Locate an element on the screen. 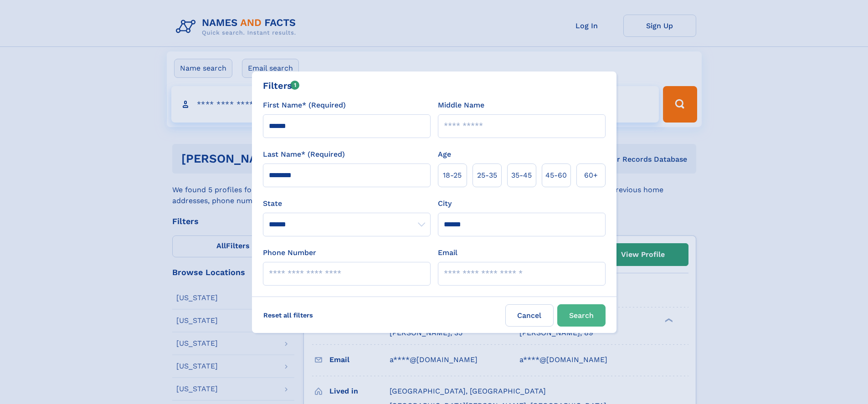 The height and width of the screenshot is (404, 868). label: First Name* (Required) is located at coordinates (304, 105).